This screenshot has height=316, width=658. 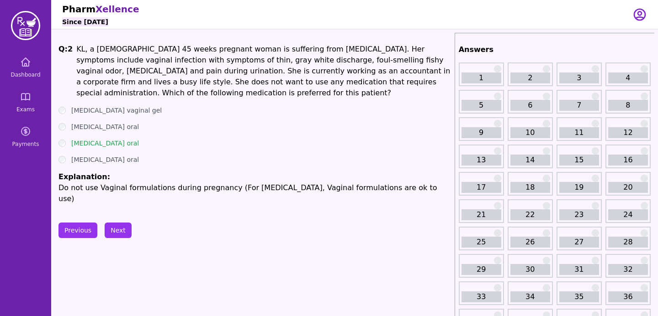 What do you see at coordinates (530, 78) in the screenshot?
I see `a: 2` at bounding box center [530, 78].